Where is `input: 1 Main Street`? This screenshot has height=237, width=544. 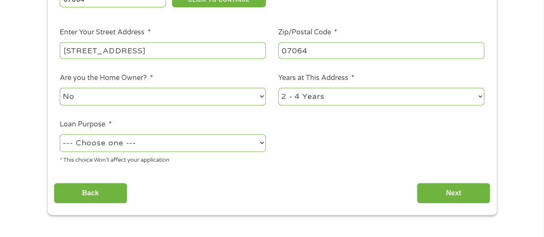 input: 1 Main Street is located at coordinates (162, 50).